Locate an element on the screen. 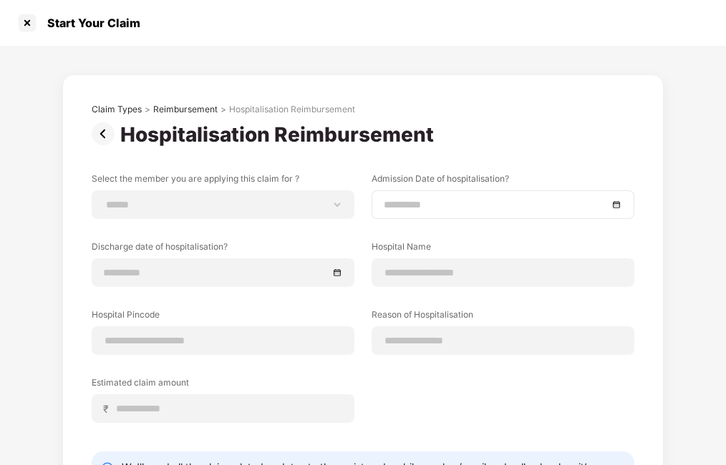 Image resolution: width=726 pixels, height=465 pixels. label: Hospital Name is located at coordinates (502, 249).